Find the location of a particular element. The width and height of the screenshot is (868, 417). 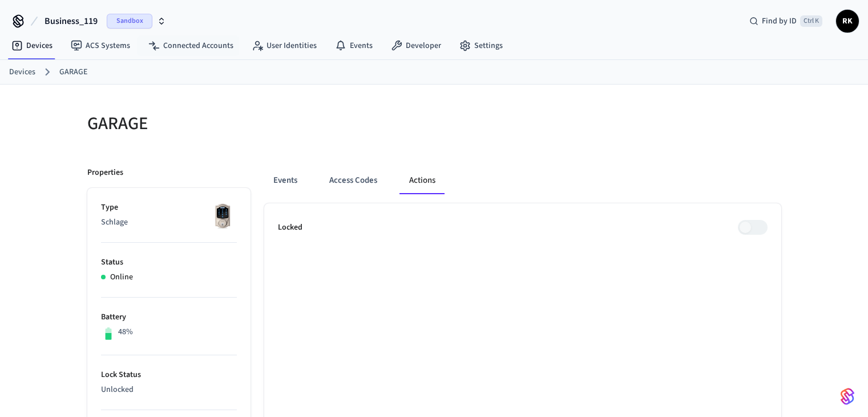

p: 48% is located at coordinates (126, 332).